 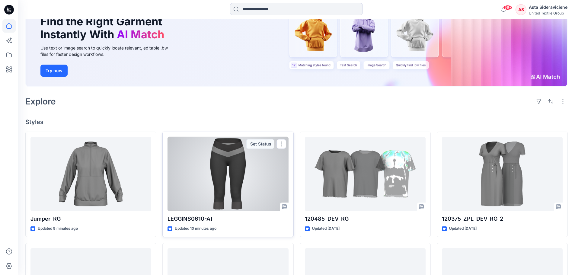 I want to click on a: 120375_ZPL_DEV_RG_2, so click(x=502, y=174).